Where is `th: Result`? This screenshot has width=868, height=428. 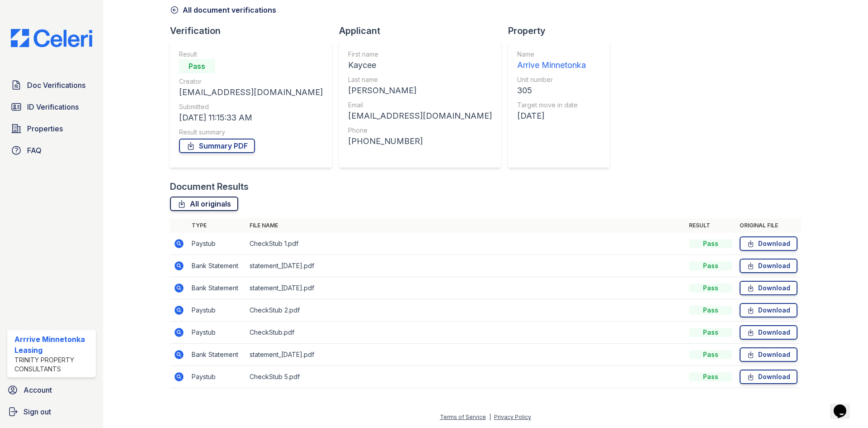
th: Result is located at coordinates (711, 225).